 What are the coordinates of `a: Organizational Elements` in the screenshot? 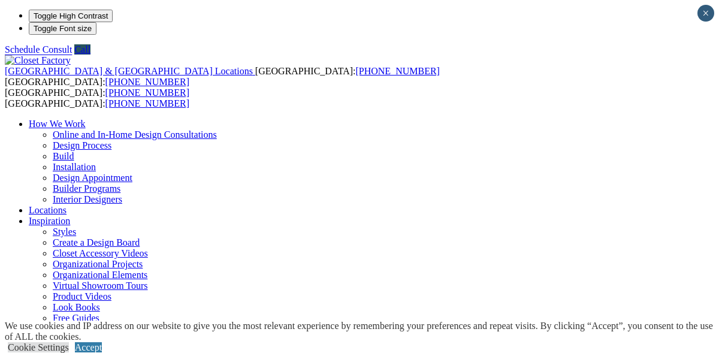 It's located at (100, 275).